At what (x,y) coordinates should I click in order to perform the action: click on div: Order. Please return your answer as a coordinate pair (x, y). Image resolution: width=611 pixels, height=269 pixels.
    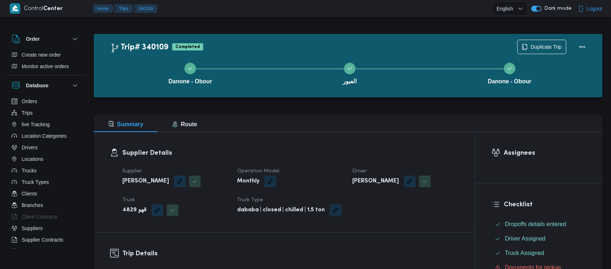
    Looking at the image, I should click on (45, 62).